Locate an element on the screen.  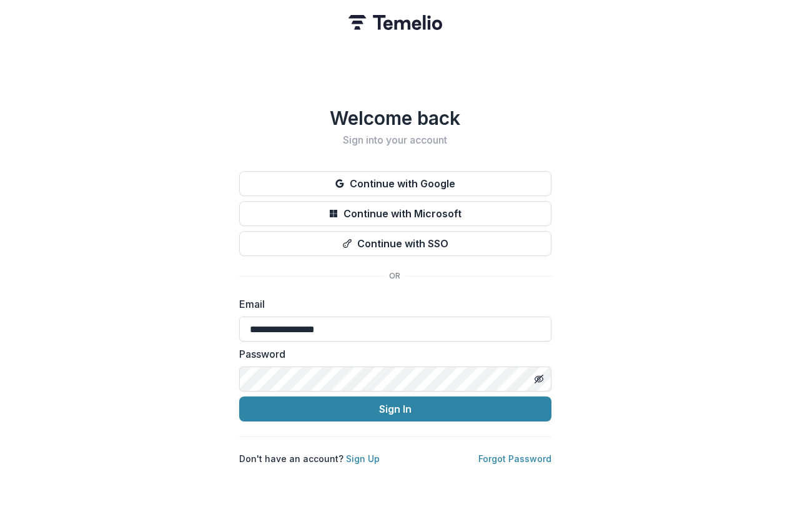
button: Continue with Microsoft is located at coordinates (395, 214).